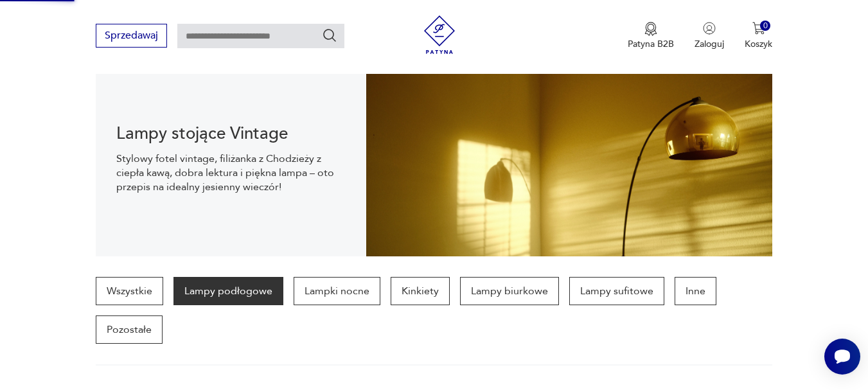  What do you see at coordinates (617, 291) in the screenshot?
I see `p: Lampy sufitowe` at bounding box center [617, 291].